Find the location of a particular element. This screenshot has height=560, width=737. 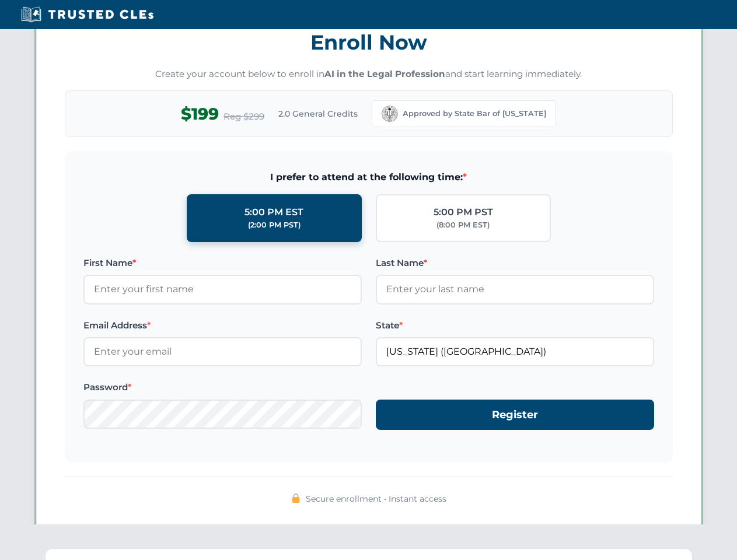

span: $199 is located at coordinates (199, 114).